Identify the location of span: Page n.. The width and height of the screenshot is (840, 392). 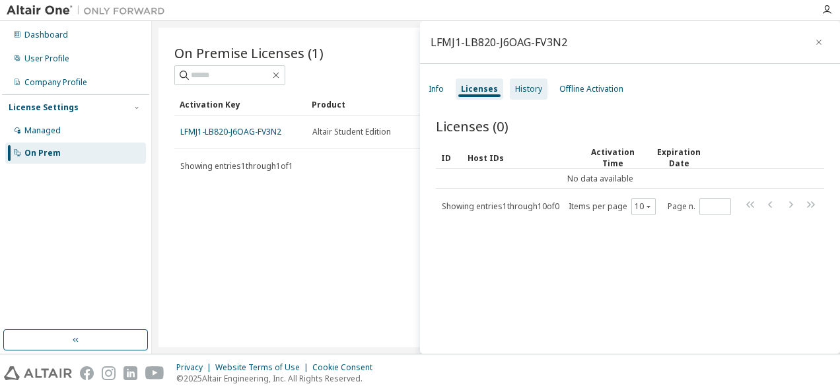
(699, 207).